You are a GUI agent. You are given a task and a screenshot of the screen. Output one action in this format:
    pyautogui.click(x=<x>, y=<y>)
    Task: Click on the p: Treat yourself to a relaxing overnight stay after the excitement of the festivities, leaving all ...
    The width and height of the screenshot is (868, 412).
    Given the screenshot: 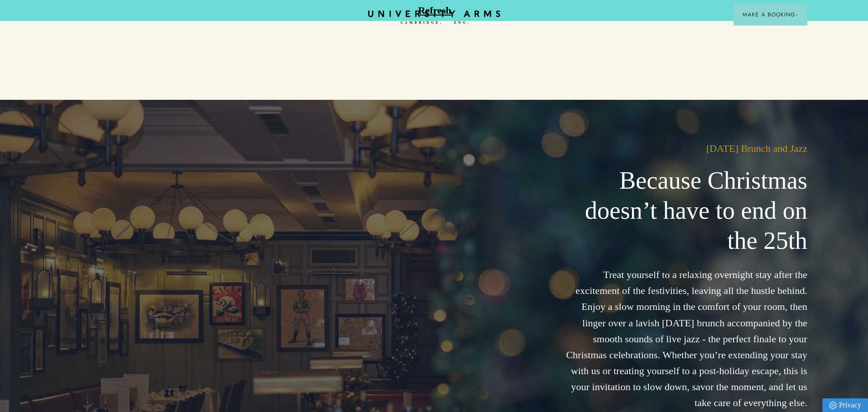 What is the action you would take?
    pyautogui.click(x=685, y=338)
    